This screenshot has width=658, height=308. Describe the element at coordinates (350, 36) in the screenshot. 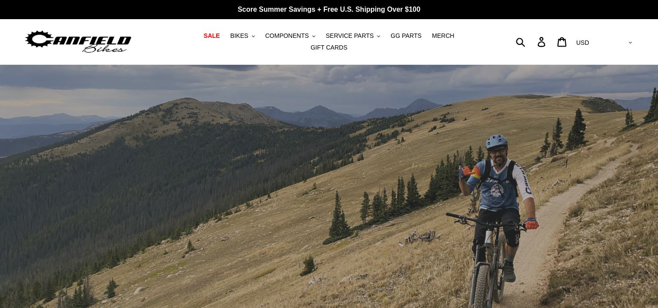

I see `span: SERVICE PARTS` at that location.